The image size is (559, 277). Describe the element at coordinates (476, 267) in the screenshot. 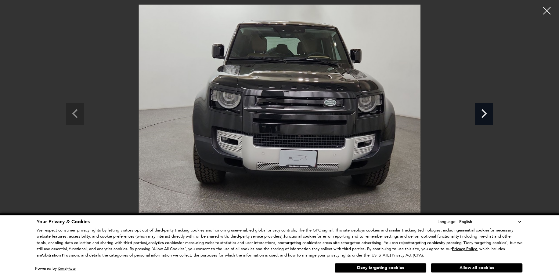

I see `button: Allow all cookies` at that location.